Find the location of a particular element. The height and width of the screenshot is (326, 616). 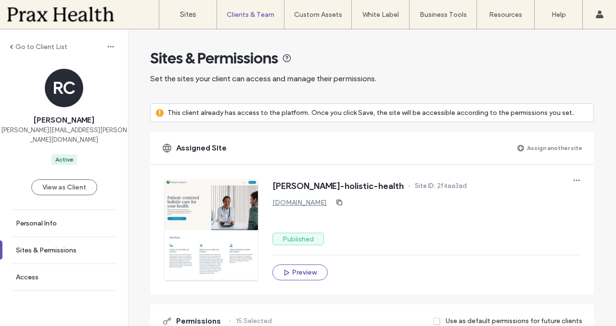

span: Sites & Permissions is located at coordinates (214, 58).